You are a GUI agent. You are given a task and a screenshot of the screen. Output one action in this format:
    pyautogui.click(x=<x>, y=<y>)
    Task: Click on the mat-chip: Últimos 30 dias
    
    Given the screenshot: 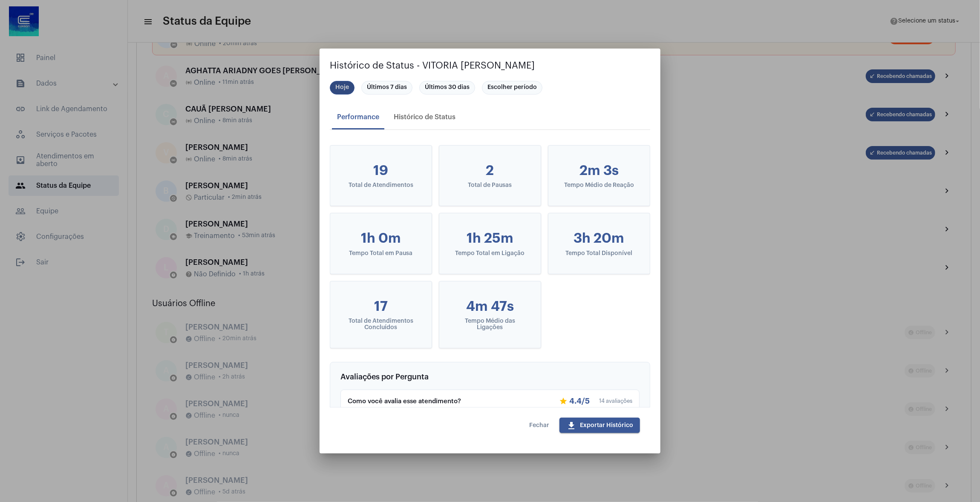 What is the action you would take?
    pyautogui.click(x=447, y=88)
    